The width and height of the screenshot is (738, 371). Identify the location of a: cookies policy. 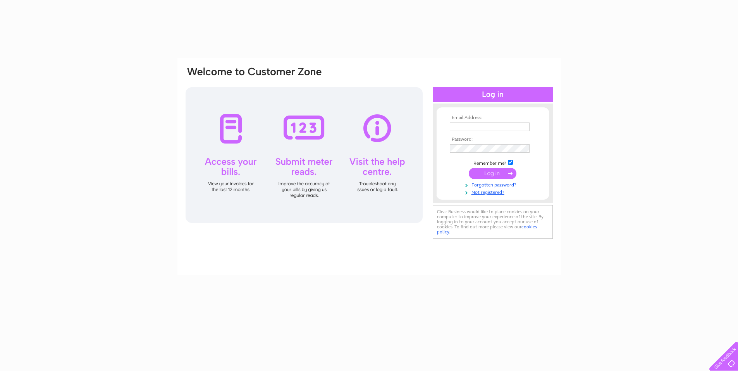
(487, 229).